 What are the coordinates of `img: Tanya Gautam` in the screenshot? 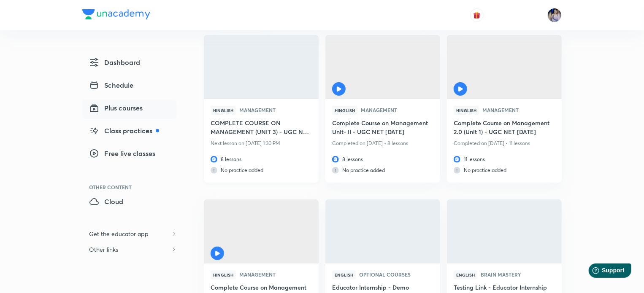 It's located at (554, 15).